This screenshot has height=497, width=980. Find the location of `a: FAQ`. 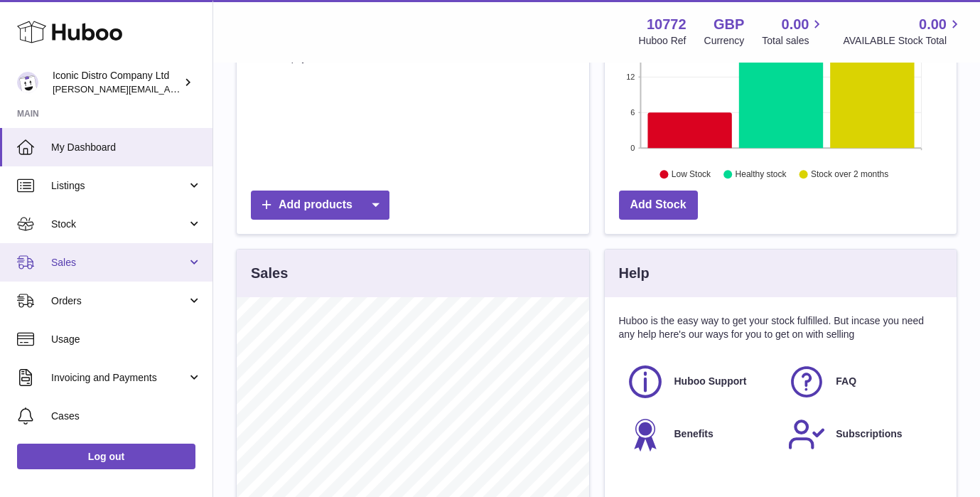

a: FAQ is located at coordinates (861, 382).